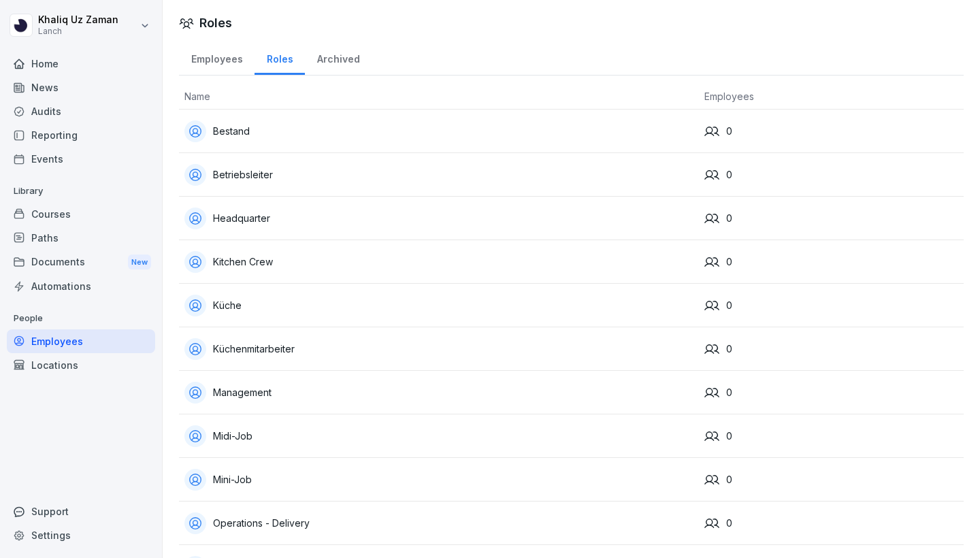  Describe the element at coordinates (81, 237) in the screenshot. I see `div: Paths` at that location.